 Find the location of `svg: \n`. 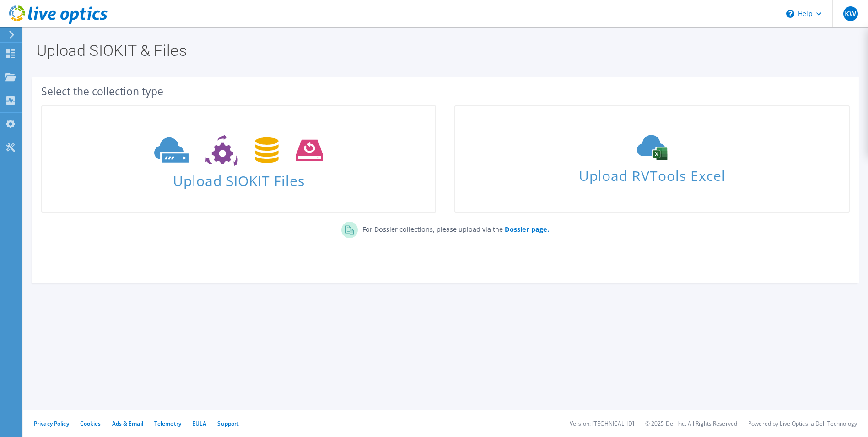

svg: \n is located at coordinates (790, 14).